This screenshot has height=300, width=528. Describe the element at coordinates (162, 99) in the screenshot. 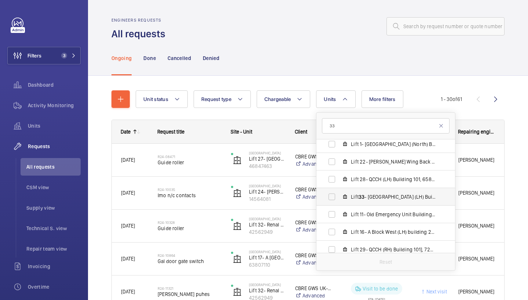

I see `button: Unit status` at that location.